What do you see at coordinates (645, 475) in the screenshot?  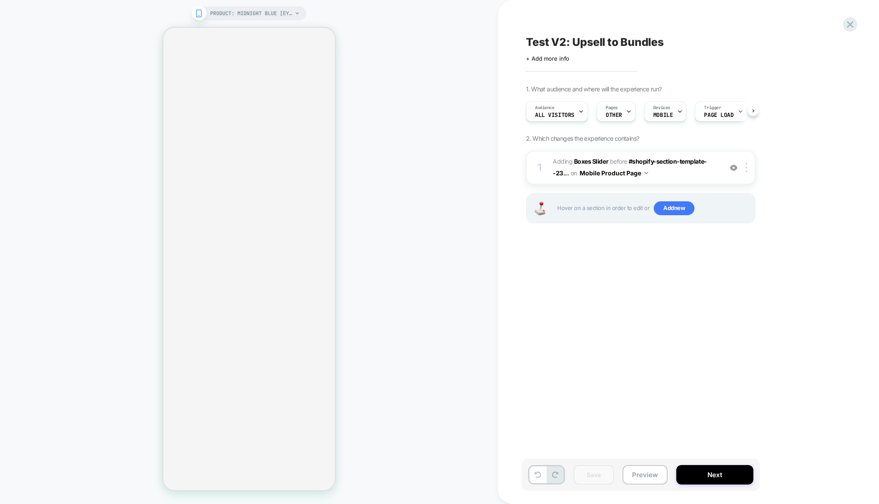 I see `button: Preview` at bounding box center [645, 475].